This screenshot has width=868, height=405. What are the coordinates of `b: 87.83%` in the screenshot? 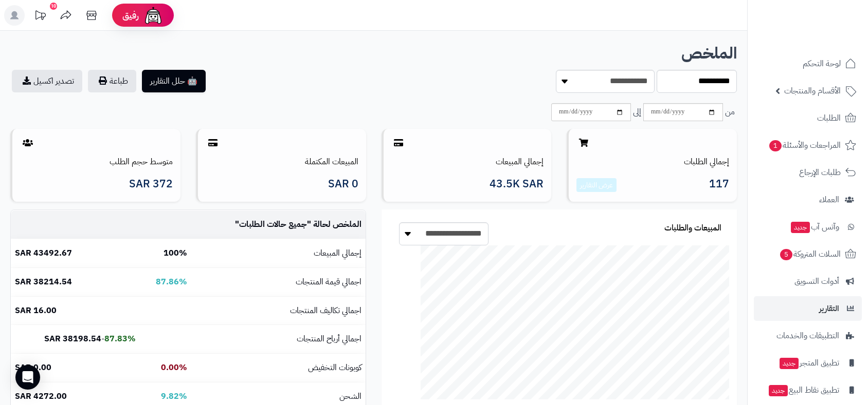 It's located at (120, 339).